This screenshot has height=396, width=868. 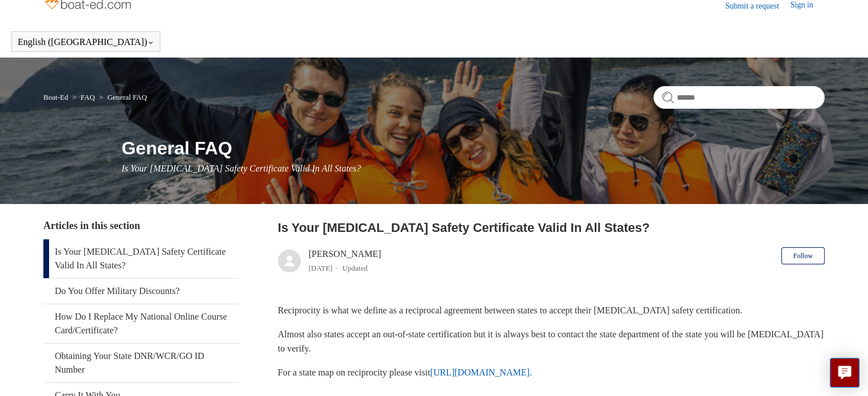 I want to click on span: Articles in this section, so click(x=92, y=226).